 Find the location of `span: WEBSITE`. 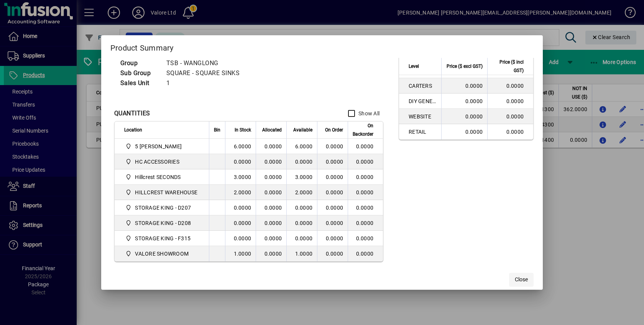

span: WEBSITE is located at coordinates (422, 117).